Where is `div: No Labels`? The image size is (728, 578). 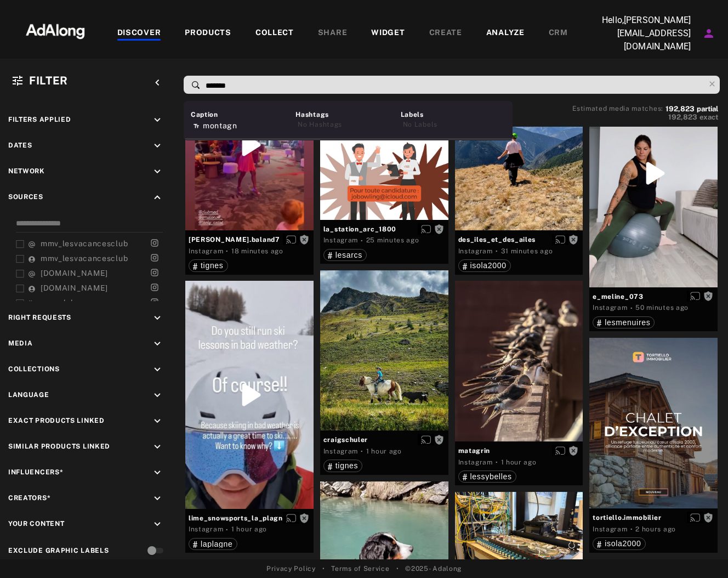 div: No Labels is located at coordinates (451, 124).